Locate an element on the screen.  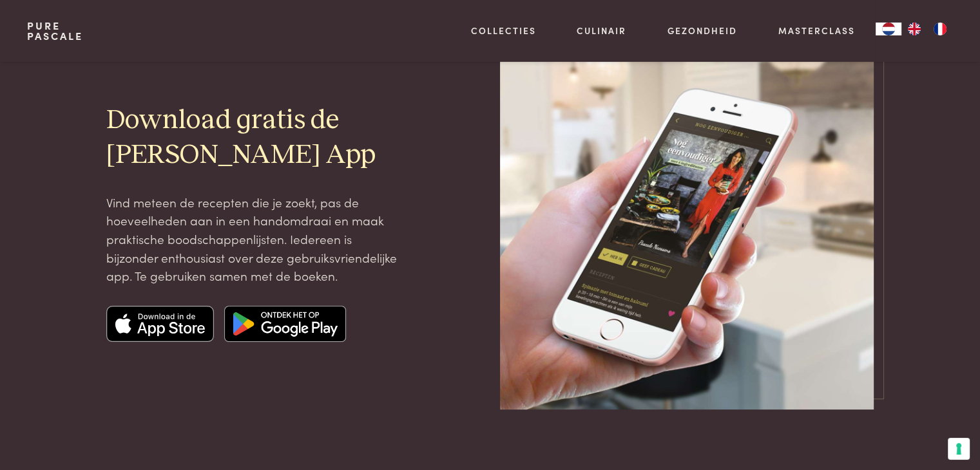
p: Vind meteen de recepten die je zoekt, pas de hoeveelheden aan in een handomdraai en maak praktisc... is located at coordinates (254, 239).